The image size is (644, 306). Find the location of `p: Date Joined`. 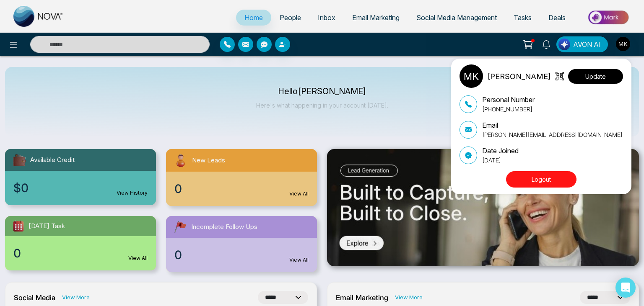

p: Date Joined is located at coordinates (500, 151).